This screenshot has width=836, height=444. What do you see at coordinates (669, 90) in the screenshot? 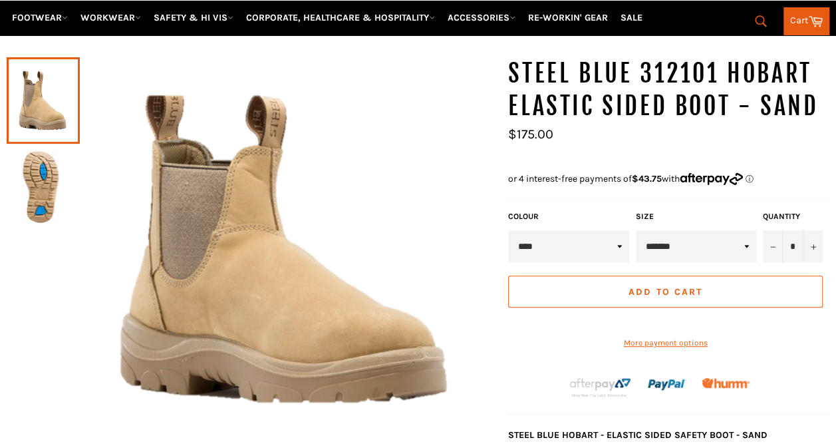
I see `h1: STEEL BLUE 312101 HOBART ELASTIC SIDED BOOT - SAND` at bounding box center [669, 90].